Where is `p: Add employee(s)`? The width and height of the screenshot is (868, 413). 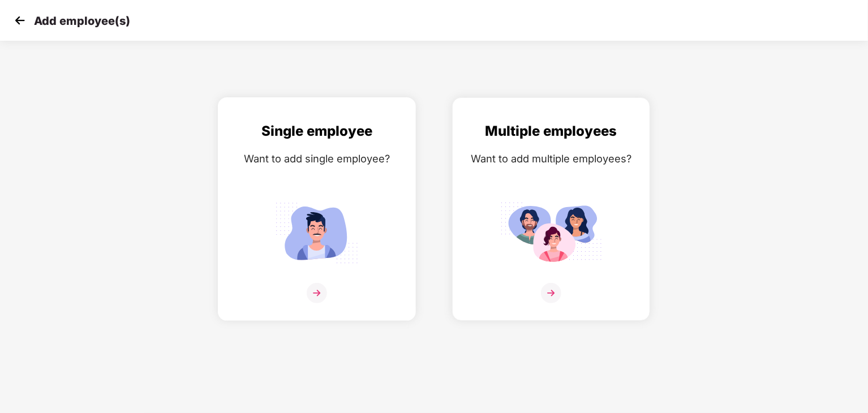
p: Add employee(s) is located at coordinates (82, 21).